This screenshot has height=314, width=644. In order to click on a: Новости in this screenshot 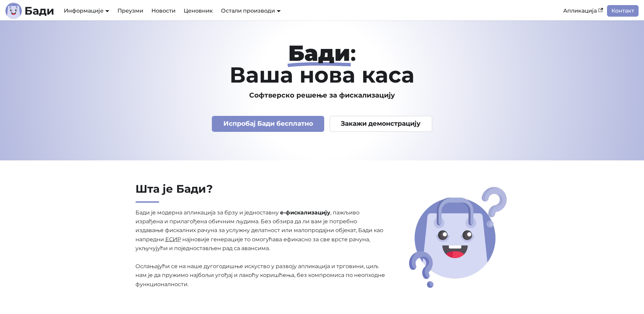, I will do `click(163, 11)`.